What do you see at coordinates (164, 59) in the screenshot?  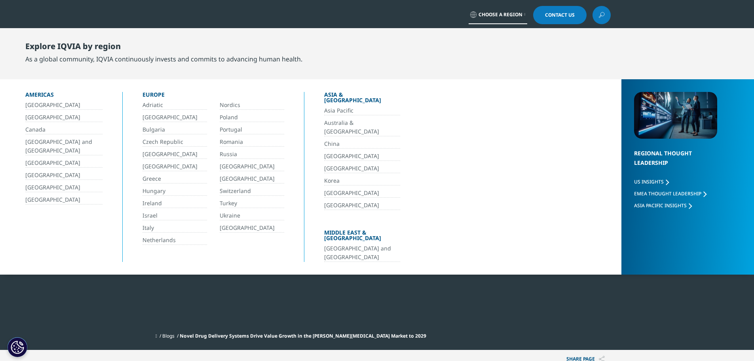 I see `div: As a global community, IQVIA continuously invests and commits to advancing human health.` at bounding box center [164, 59].